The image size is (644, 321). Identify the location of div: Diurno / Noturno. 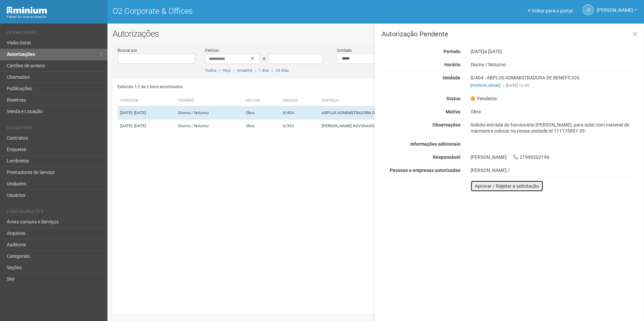
(554, 65).